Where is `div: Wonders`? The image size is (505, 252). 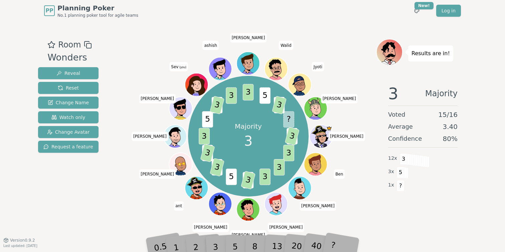
div: Wonders is located at coordinates (69, 57).